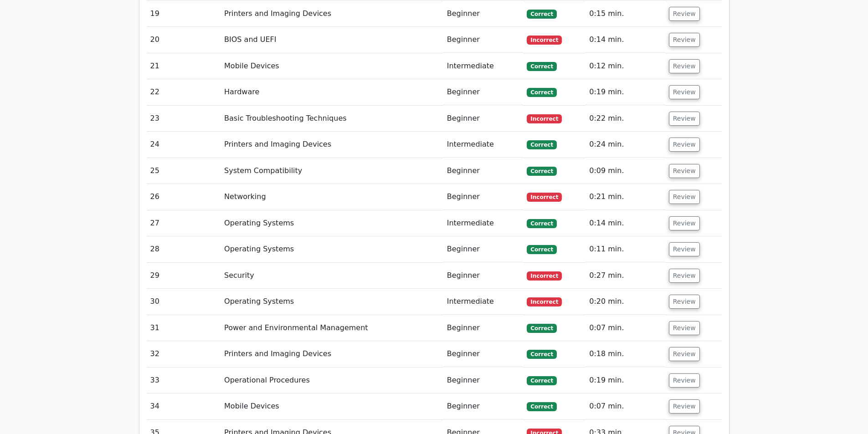 This screenshot has height=434, width=868. I want to click on td: BIOS and UEFI, so click(332, 40).